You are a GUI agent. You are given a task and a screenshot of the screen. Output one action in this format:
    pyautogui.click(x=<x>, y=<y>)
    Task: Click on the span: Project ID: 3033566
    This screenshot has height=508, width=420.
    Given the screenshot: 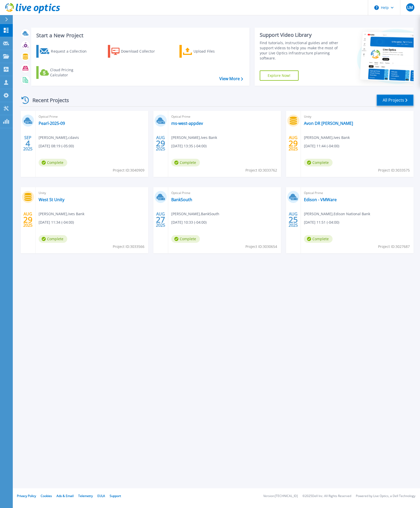 What is the action you would take?
    pyautogui.click(x=129, y=247)
    